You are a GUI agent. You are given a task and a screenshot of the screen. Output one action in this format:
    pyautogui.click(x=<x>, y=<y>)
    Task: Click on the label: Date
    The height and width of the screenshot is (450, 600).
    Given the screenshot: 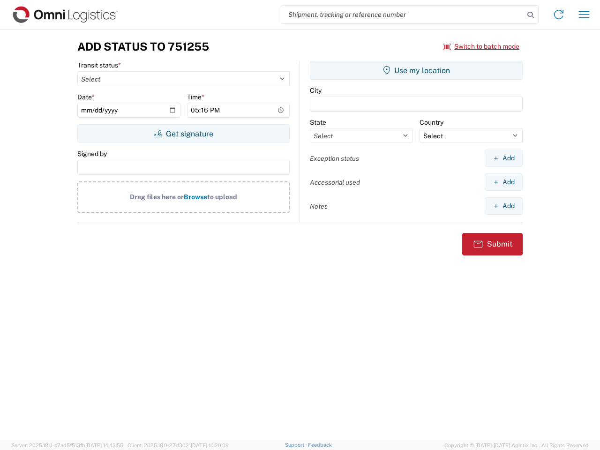 What is the action you would take?
    pyautogui.click(x=86, y=97)
    